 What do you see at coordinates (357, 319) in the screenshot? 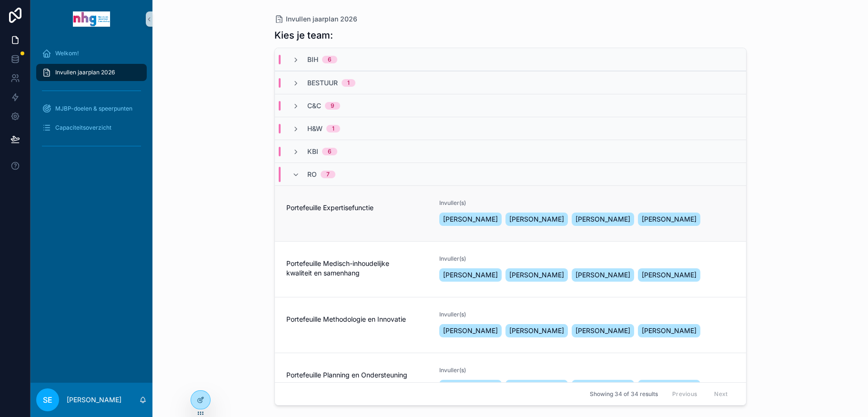
I see `span: Portefeuille Methodologie en Innovatie` at bounding box center [357, 319].